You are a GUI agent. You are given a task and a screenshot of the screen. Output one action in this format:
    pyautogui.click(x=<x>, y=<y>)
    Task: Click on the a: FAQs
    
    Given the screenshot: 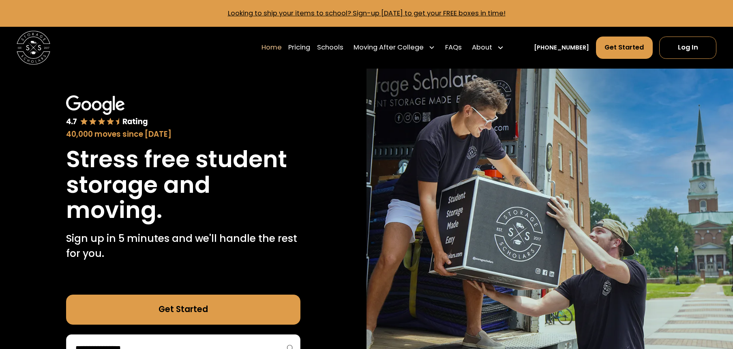 What is the action you would take?
    pyautogui.click(x=453, y=48)
    